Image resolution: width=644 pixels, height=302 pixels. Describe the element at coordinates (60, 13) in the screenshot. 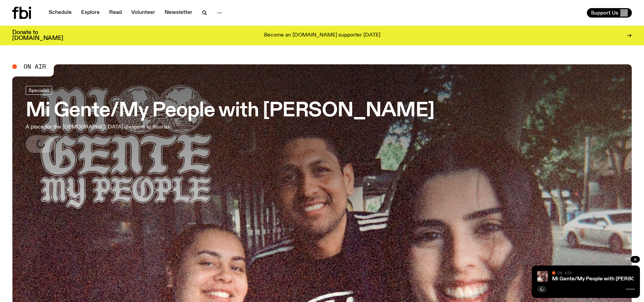

I see `a: Schedule` at that location.